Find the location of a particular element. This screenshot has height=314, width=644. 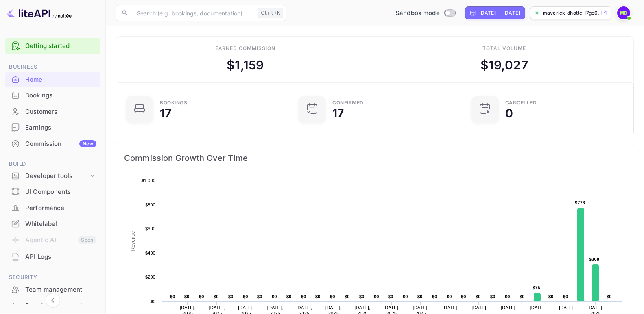

text: Revenue is located at coordinates (133, 241).